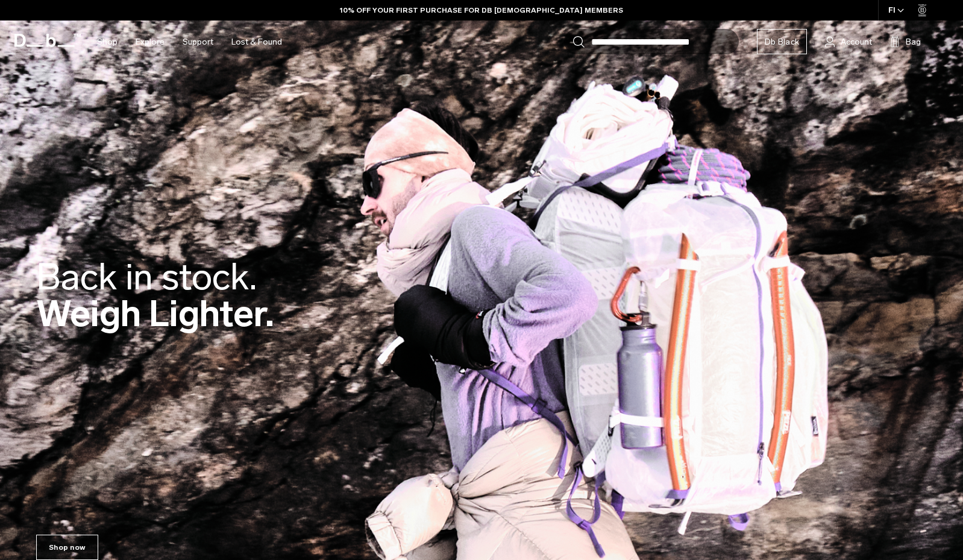 This screenshot has height=560, width=963. I want to click on h2: Weigh Lighter., so click(155, 295).